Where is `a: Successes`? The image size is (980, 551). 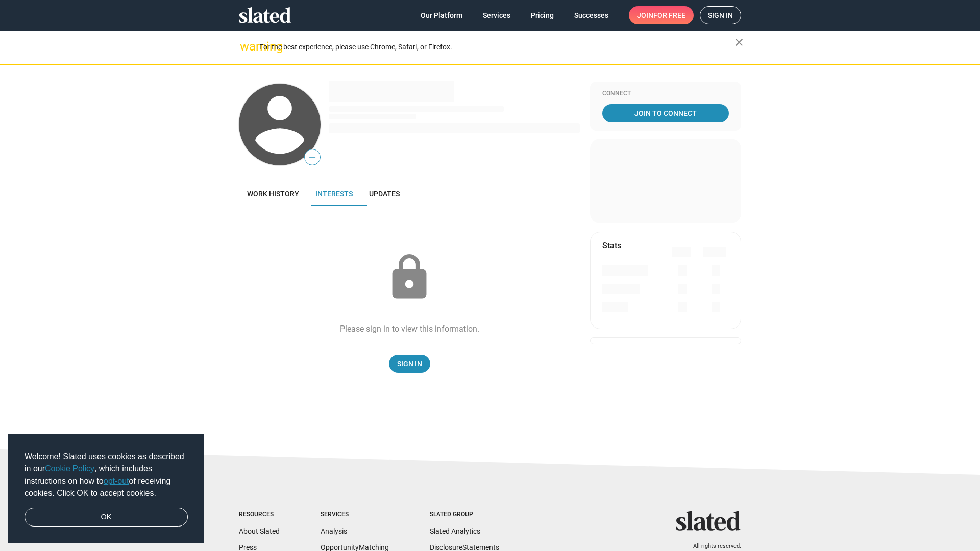
a: Successes is located at coordinates (591, 15).